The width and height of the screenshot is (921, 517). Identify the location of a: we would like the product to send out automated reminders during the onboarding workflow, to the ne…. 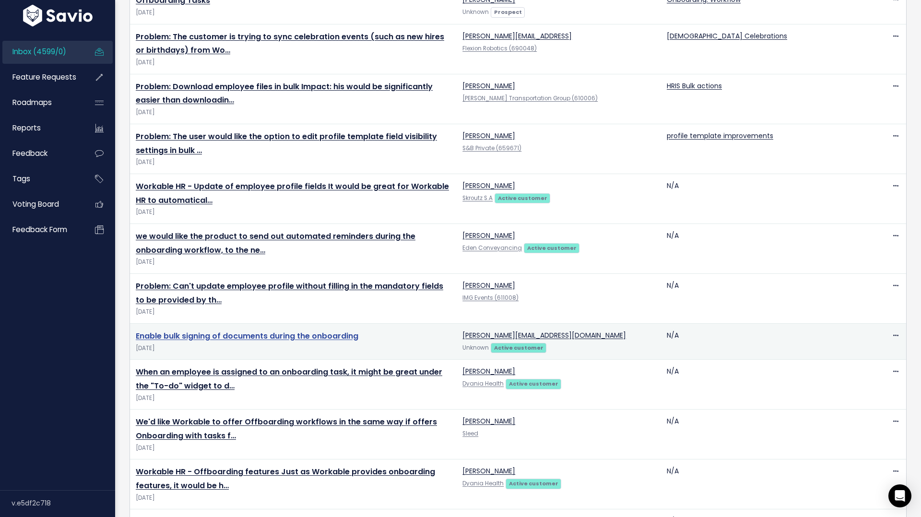
(275, 243).